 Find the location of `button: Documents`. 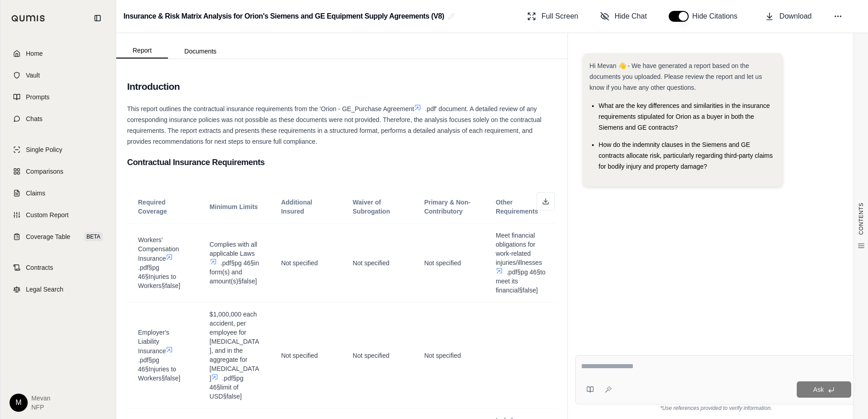

button: Documents is located at coordinates (200, 51).